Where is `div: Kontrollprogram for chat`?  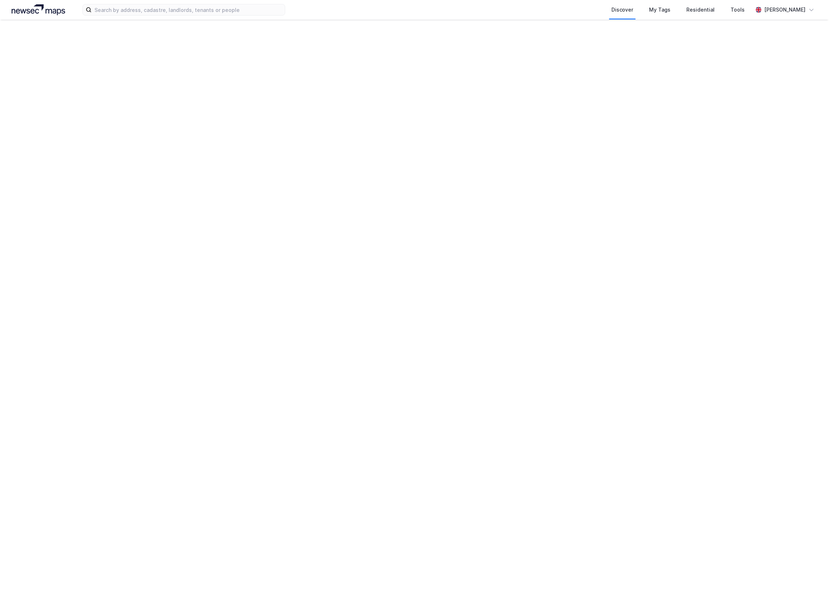
div: Kontrollprogram for chat is located at coordinates (811, 595).